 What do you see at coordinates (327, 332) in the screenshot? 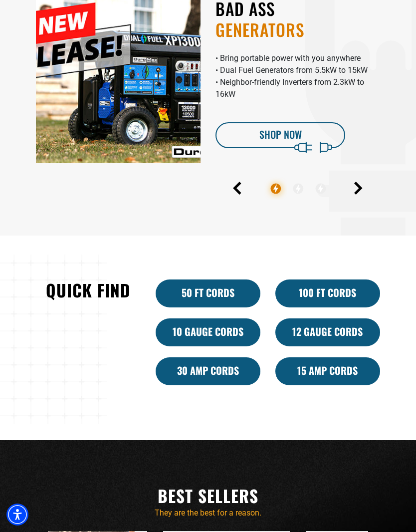
I see `a: 12 Gauge Cords` at bounding box center [327, 332].